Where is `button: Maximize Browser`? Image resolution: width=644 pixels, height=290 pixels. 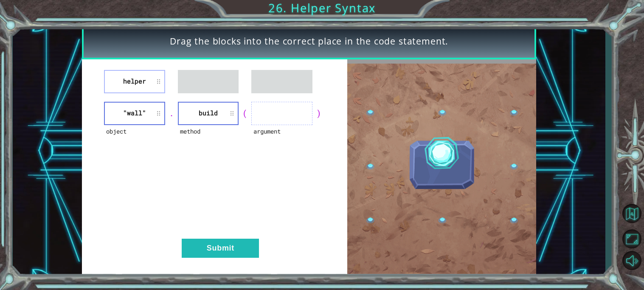
button: Maximize Browser is located at coordinates (632, 239).